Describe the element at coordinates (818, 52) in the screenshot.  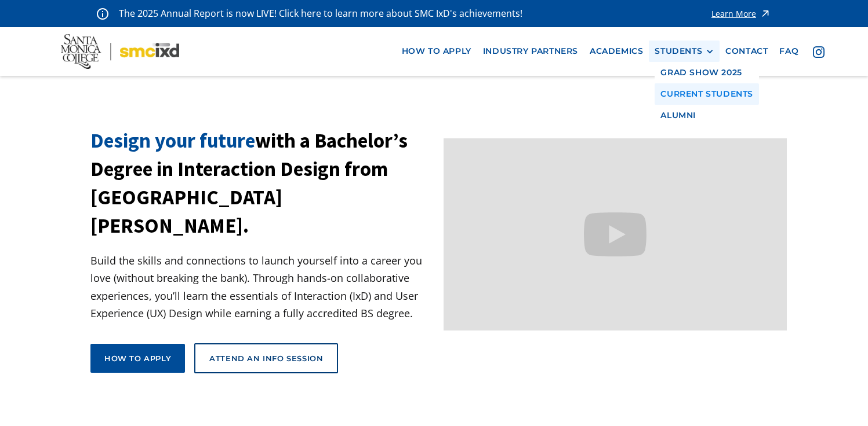
I see `img: icon - instagram` at that location.